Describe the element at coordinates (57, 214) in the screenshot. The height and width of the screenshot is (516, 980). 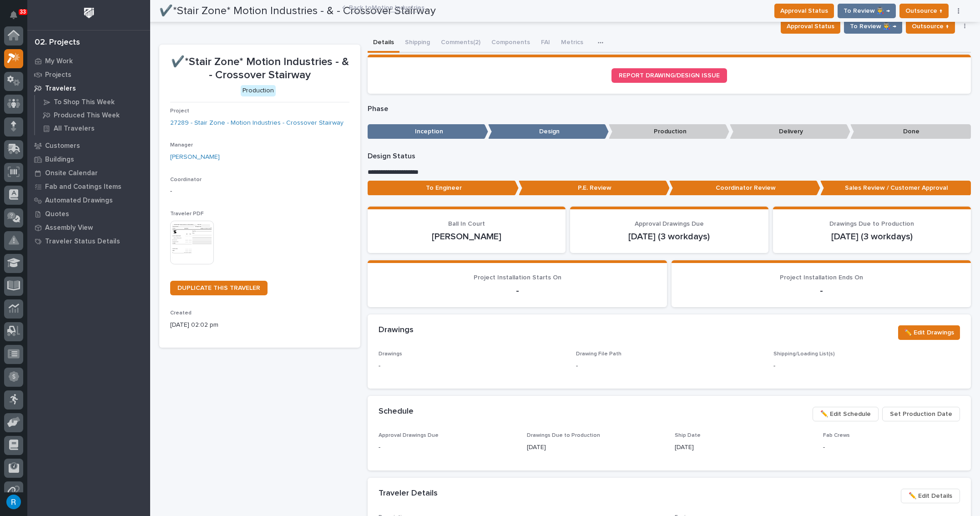
I see `p: Quotes` at that location.